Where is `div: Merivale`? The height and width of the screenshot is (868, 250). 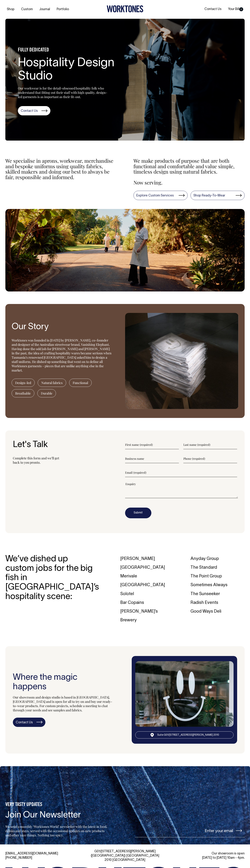 div: Merivale is located at coordinates (147, 576).